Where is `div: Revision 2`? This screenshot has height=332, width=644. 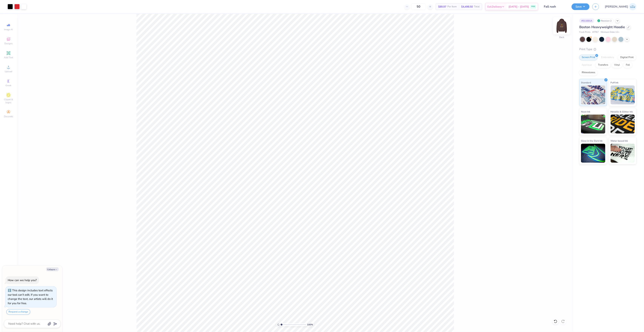 div: Revision 2 is located at coordinates (605, 20).